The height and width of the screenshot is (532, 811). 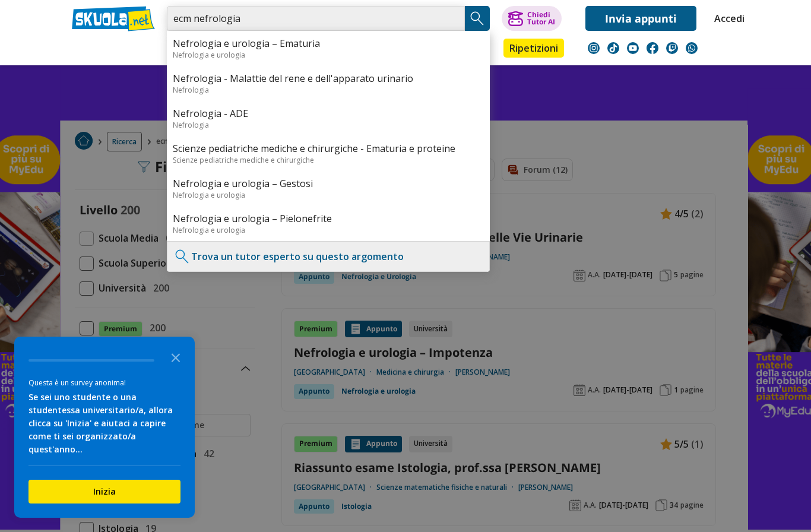 I want to click on a: Nefrologia e urologia – Gestosi, so click(x=329, y=183).